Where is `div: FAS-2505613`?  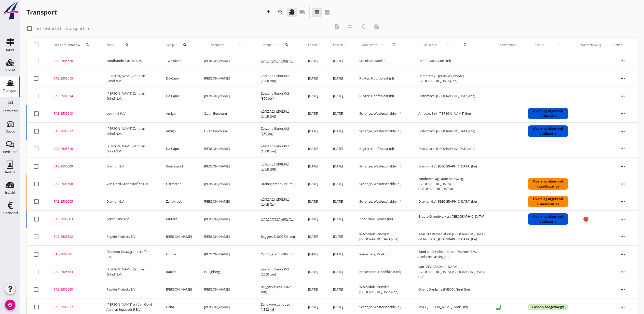 div: FAS-2505613 is located at coordinates (74, 114).